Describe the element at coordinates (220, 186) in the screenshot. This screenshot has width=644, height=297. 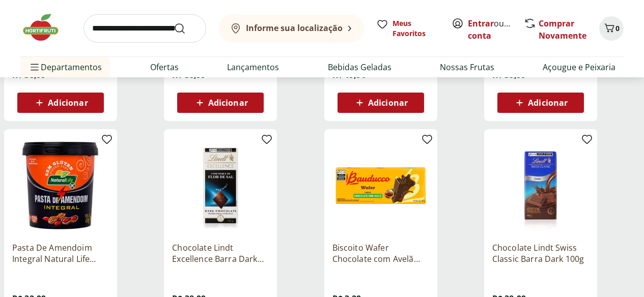
I see `img: Chocolate Lindt Excellence Barra Dark Flor de Sal 100g` at that location.